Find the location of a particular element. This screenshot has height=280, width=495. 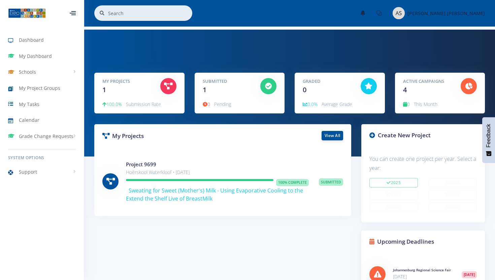

img: Image placeholder is located at coordinates (399, 13).